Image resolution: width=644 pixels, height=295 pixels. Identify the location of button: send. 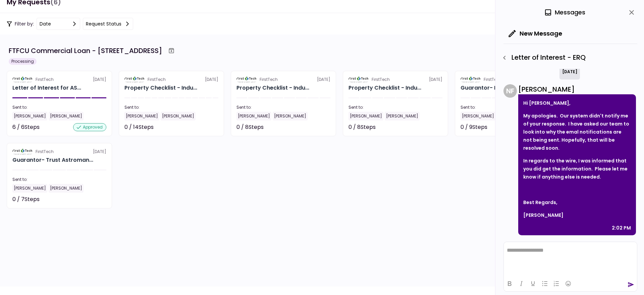
(631, 285).